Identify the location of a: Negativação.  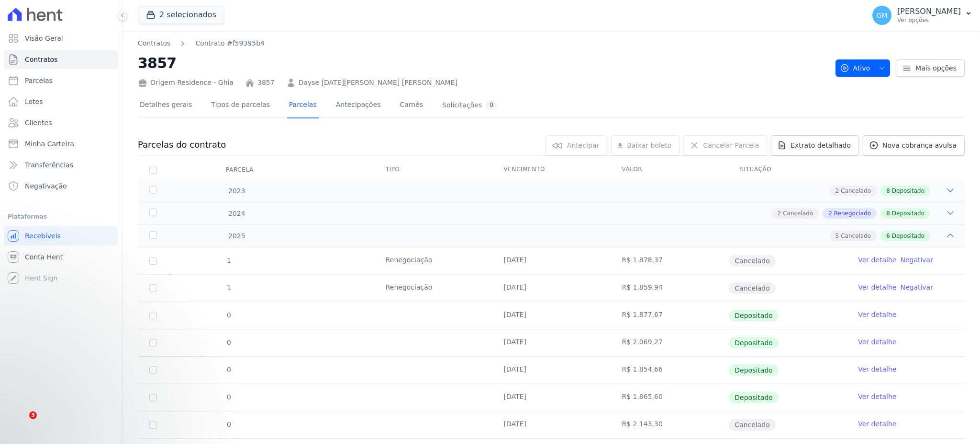
(61, 186).